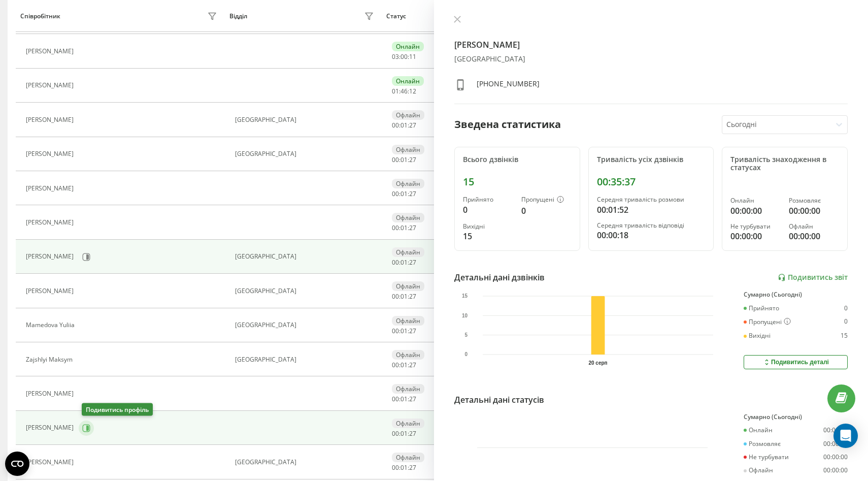  I want to click on div: Пропущені, so click(547, 200).